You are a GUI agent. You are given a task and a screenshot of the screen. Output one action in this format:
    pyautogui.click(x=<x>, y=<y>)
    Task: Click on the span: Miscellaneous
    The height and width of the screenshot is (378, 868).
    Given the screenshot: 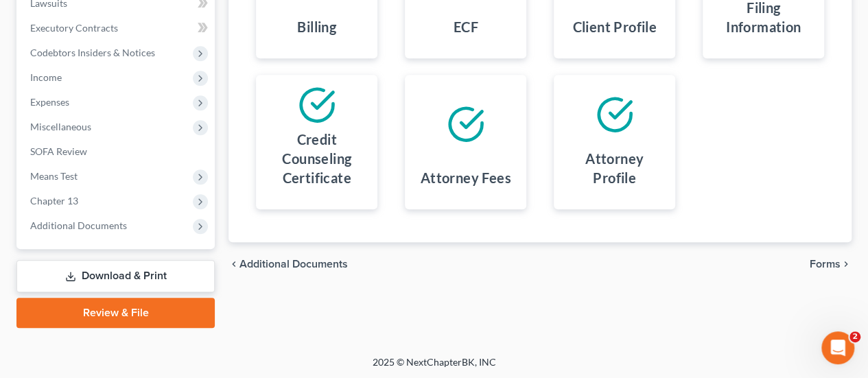 What is the action you would take?
    pyautogui.click(x=60, y=126)
    